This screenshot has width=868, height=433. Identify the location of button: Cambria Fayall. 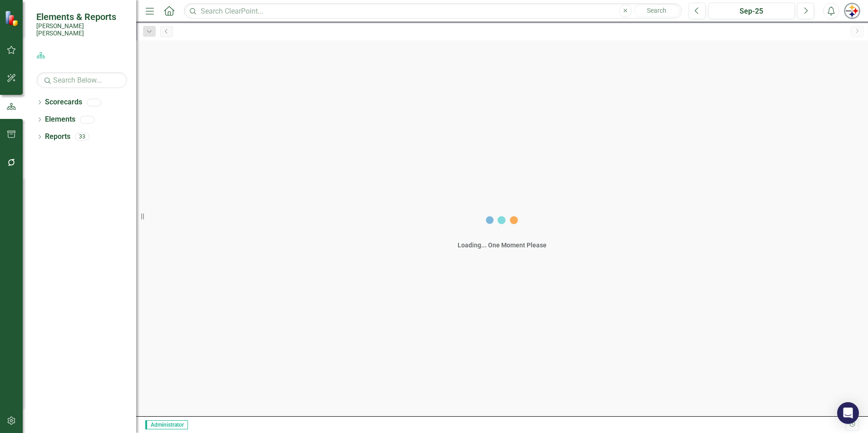
(852, 11).